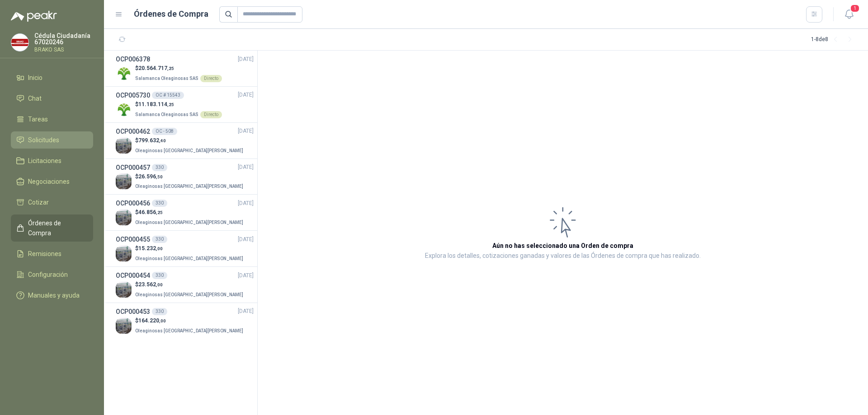 The image size is (868, 415). Describe the element at coordinates (164, 131) in the screenshot. I see `div: OC - 508` at that location.